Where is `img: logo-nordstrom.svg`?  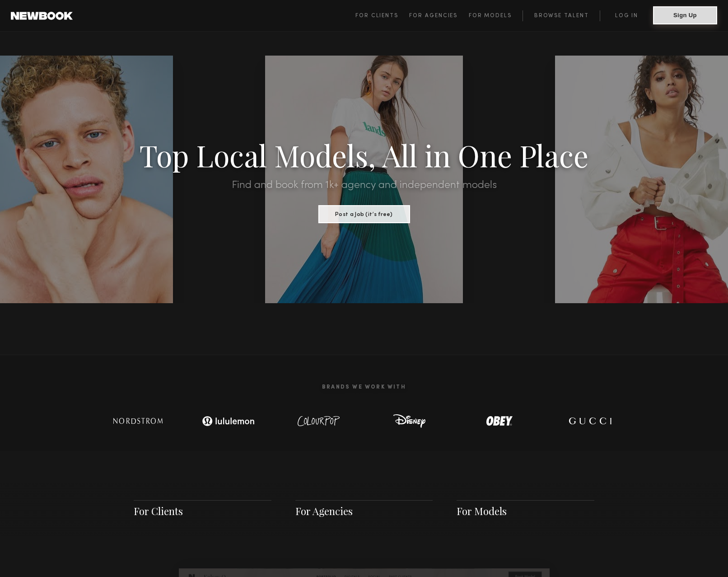 img: logo-nordstrom.svg is located at coordinates (138, 421).